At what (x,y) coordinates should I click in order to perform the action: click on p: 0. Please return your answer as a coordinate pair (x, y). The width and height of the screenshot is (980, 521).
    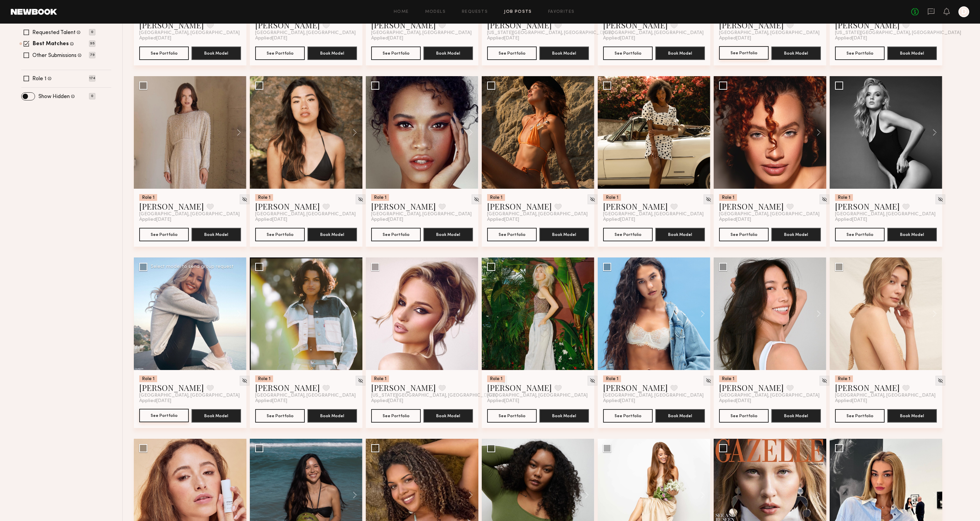
    Looking at the image, I should click on (92, 96).